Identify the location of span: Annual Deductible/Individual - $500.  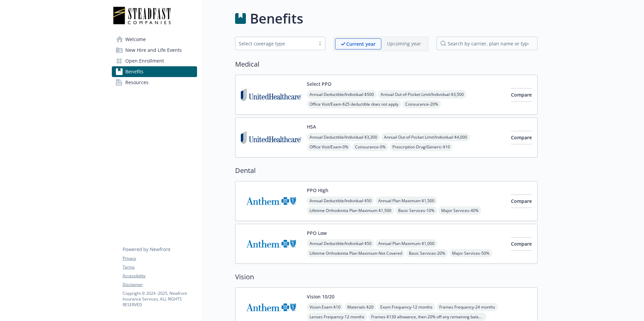
(342, 94).